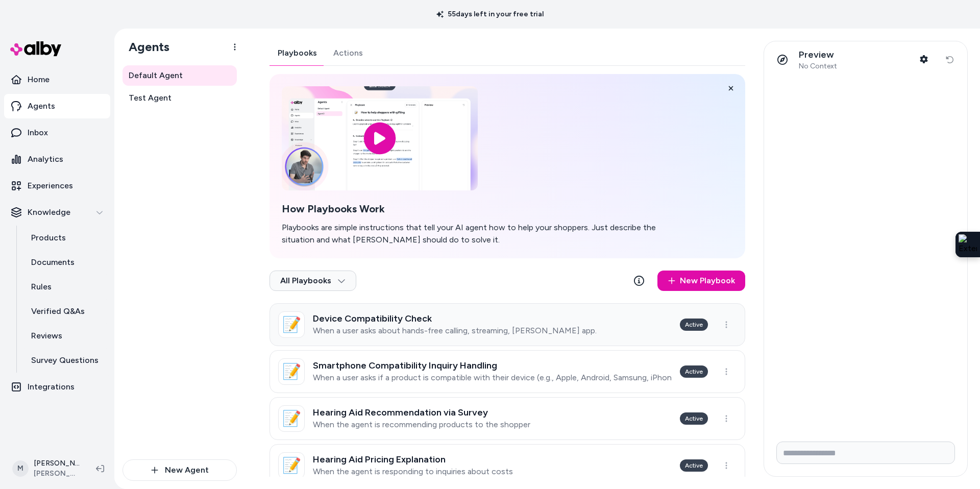 Image resolution: width=980 pixels, height=489 pixels. What do you see at coordinates (38, 80) in the screenshot?
I see `p: Home` at bounding box center [38, 80].